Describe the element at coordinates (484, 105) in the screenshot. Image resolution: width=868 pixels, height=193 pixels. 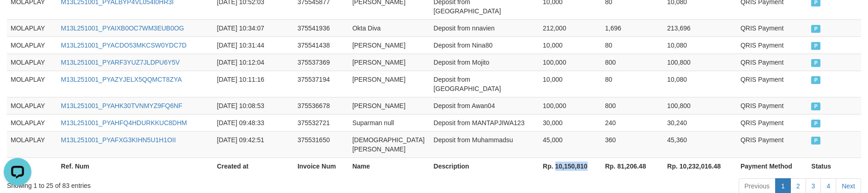
I see `td: Deposit from Awan04` at that location.